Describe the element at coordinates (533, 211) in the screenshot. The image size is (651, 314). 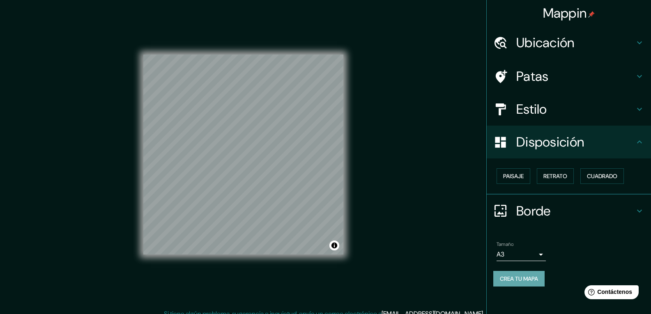
I see `font: Borde` at that location.